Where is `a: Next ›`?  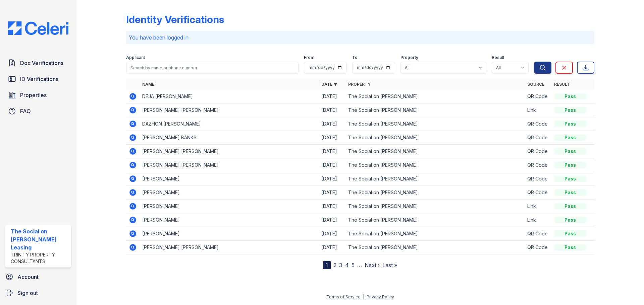
a: Next › is located at coordinates (372, 265).